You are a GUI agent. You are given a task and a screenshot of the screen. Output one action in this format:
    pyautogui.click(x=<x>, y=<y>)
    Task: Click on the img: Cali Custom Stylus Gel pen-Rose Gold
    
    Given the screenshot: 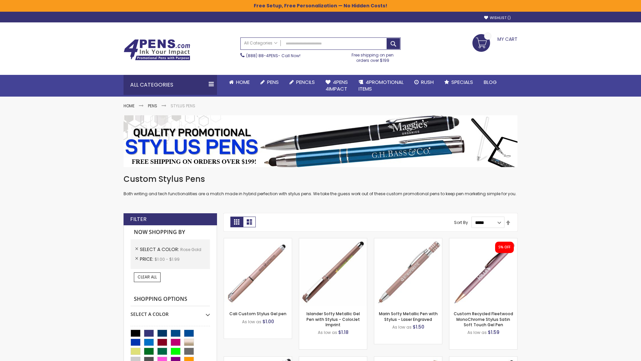 What is the action you would take?
    pyautogui.click(x=258, y=272)
    